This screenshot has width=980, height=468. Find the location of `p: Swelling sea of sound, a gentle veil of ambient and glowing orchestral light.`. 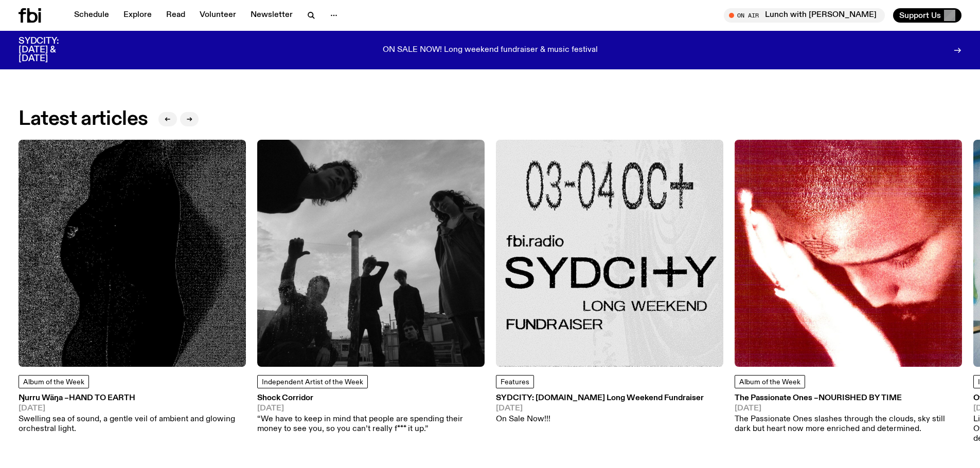

p: Swelling sea of sound, a gentle veil of ambient and glowing orchestral light. is located at coordinates (132, 424).